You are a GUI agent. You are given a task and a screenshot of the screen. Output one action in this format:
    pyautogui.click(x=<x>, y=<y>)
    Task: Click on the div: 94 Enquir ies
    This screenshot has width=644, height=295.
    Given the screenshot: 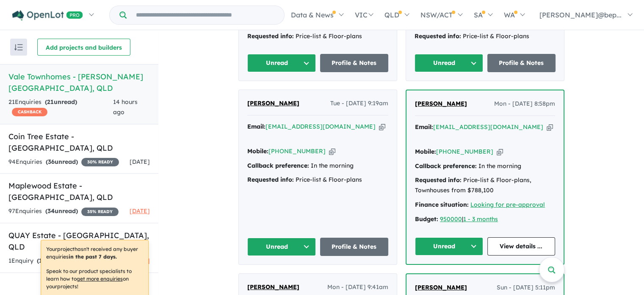 What is the action you would take?
    pyautogui.click(x=63, y=162)
    